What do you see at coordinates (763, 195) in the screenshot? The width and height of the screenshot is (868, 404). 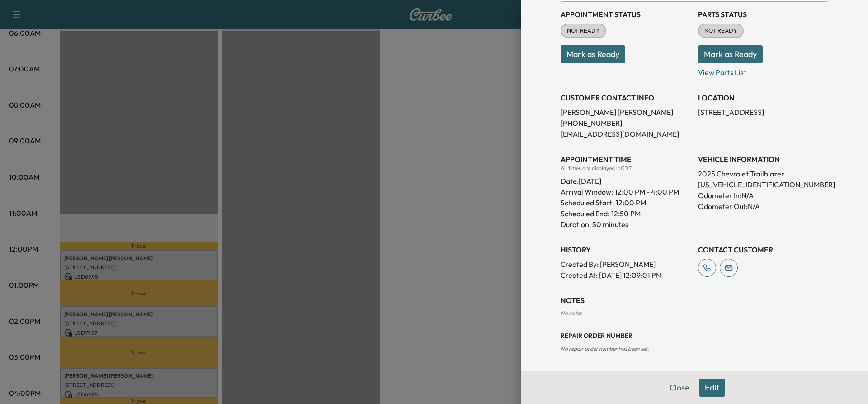 I see `p: Odometer In: N/A` at bounding box center [763, 195].